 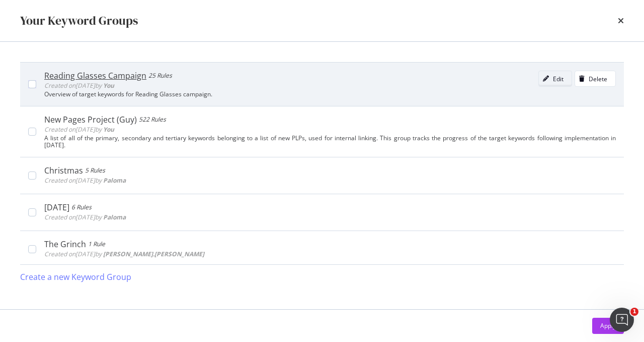 I want to click on div: 25 Rules, so click(x=160, y=75).